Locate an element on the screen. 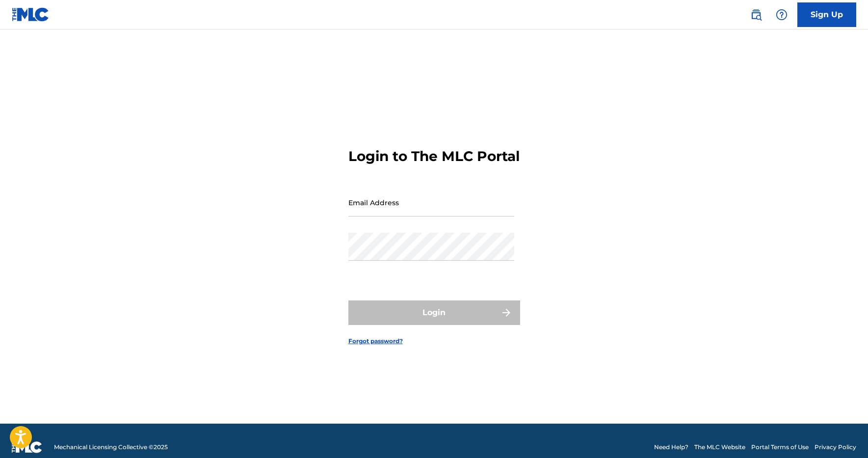 The width and height of the screenshot is (868, 458). img: help is located at coordinates (782, 15).